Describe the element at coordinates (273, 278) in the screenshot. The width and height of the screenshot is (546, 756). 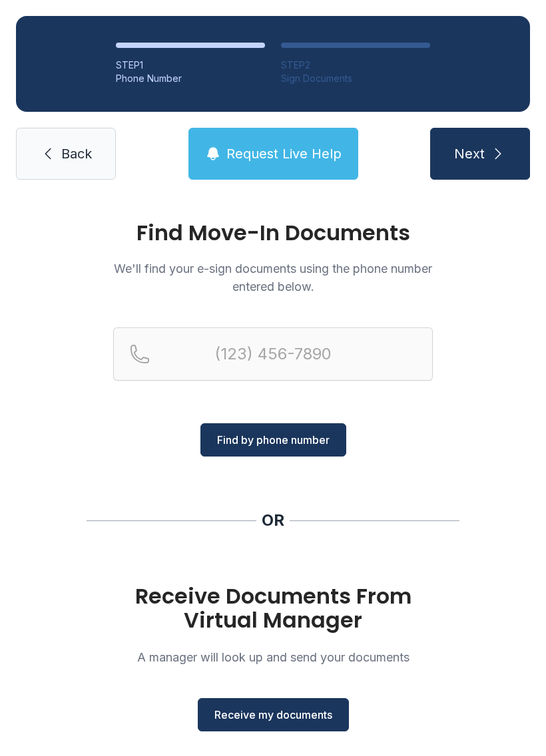
I see `p: We'll find your e-sign documents using the phone number entered below.` at that location.